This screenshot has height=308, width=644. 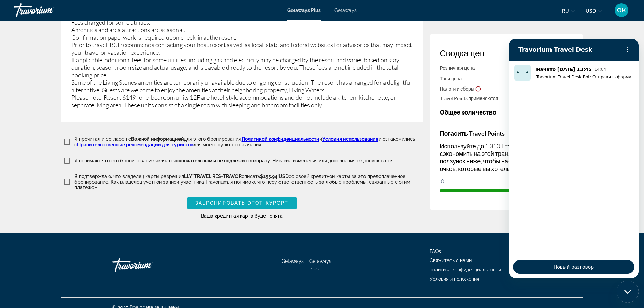 What do you see at coordinates (249, 182) in the screenshot?
I see `p: Я подтверждаю, что владелец карты разрешил списать со своей кредитной карты за это предоплаченное...` at bounding box center [249, 182].